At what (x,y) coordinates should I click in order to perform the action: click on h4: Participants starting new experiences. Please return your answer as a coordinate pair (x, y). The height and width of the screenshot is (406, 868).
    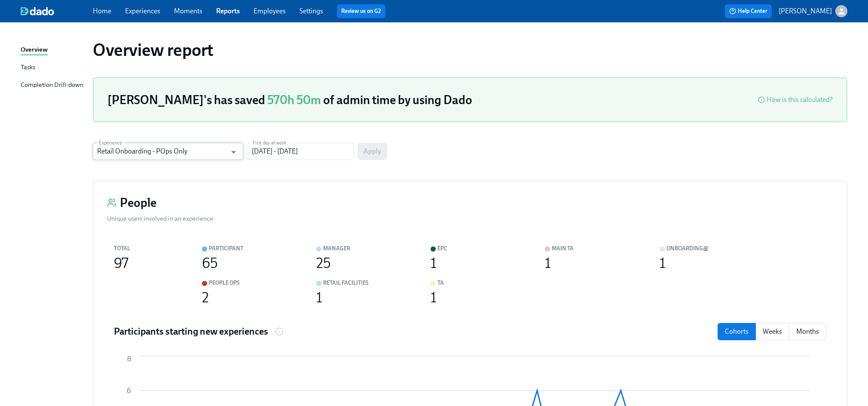
    Looking at the image, I should click on (191, 331).